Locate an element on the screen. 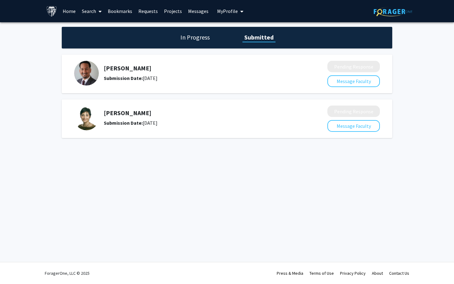 The image size is (454, 284). a: Search is located at coordinates (92, 11).